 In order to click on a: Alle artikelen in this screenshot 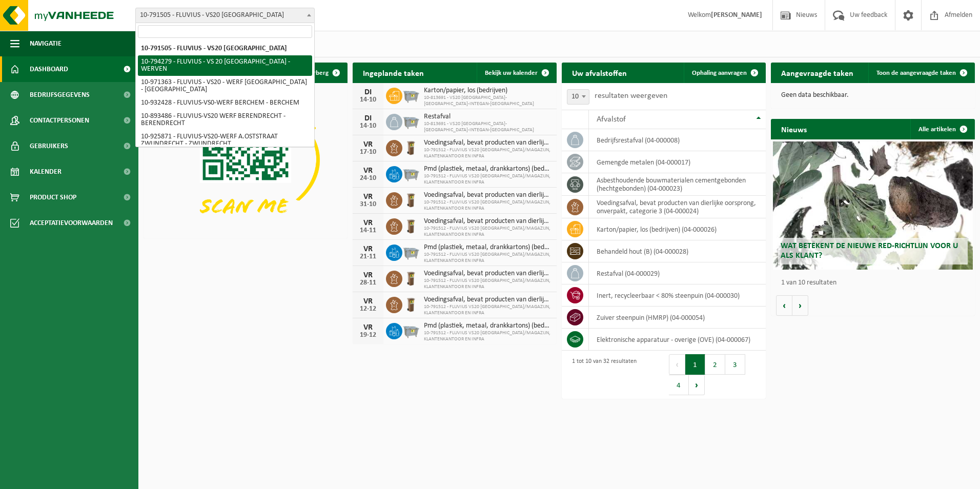, I will do `click(942, 129)`.